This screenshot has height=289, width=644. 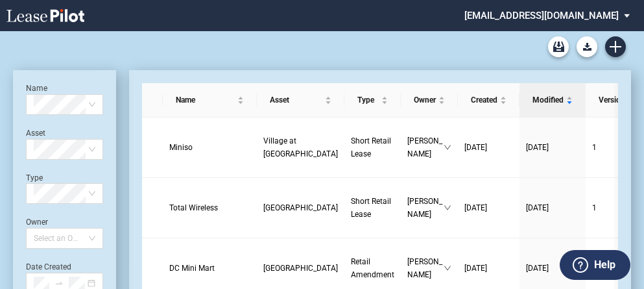 I want to click on th: Created, so click(x=488, y=100).